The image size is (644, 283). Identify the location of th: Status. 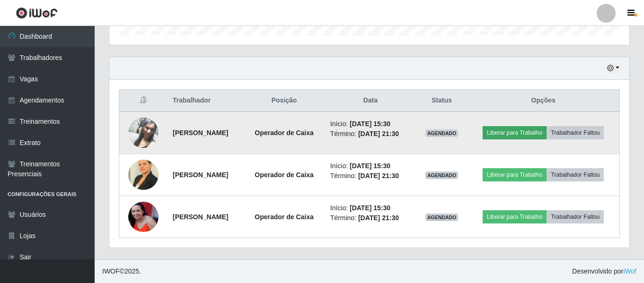
(441, 101).